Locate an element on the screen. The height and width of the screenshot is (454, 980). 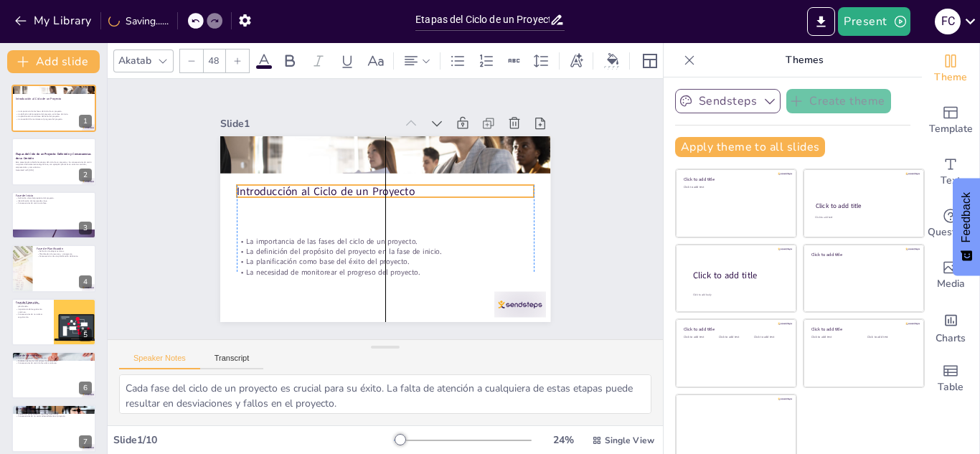
div: Get real-time input from your audience is located at coordinates (951, 223).